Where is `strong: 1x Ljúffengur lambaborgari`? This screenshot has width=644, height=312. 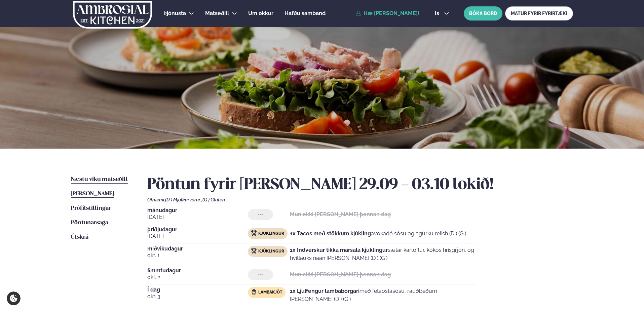 strong: 1x Ljúffengur lambaborgari is located at coordinates (324, 291).